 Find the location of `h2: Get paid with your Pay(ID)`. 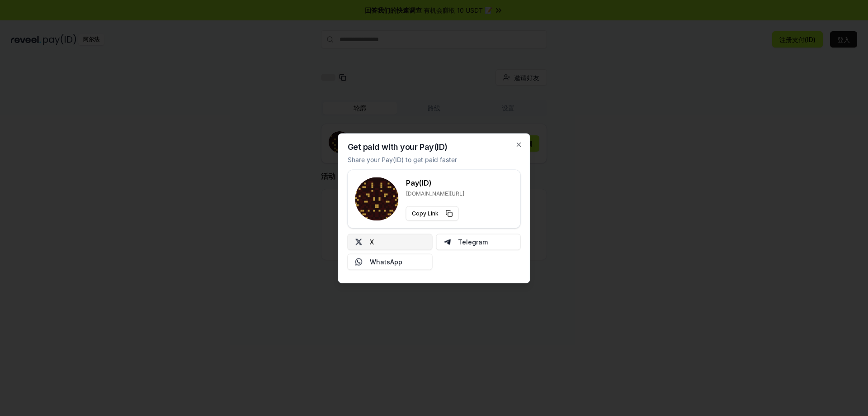

h2: Get paid with your Pay(ID) is located at coordinates (397, 147).